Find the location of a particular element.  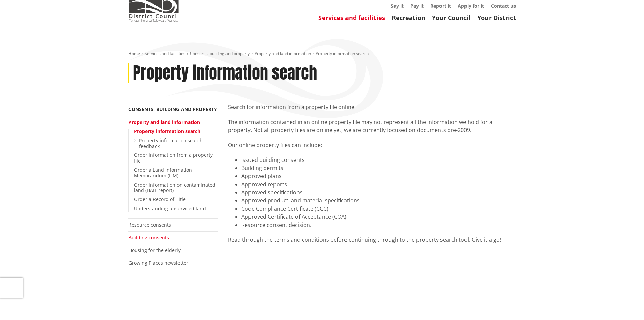

a: Say it is located at coordinates (397, 6).